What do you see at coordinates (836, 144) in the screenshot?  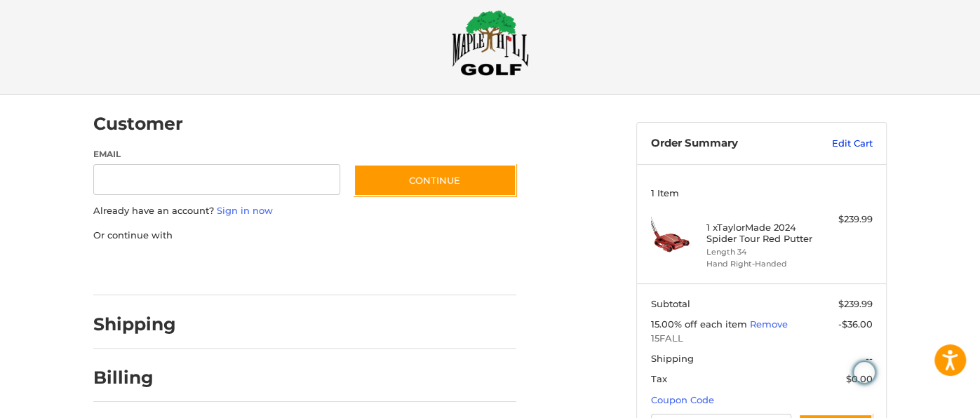 I see `a: Edit Cart` at bounding box center [836, 144].